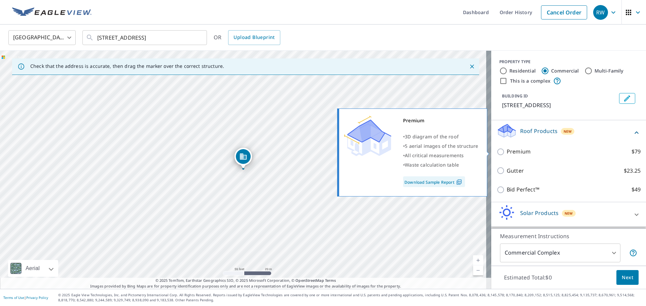 The width and height of the screenshot is (646, 306). Describe the element at coordinates (472, 67) in the screenshot. I see `button: Close` at that location.